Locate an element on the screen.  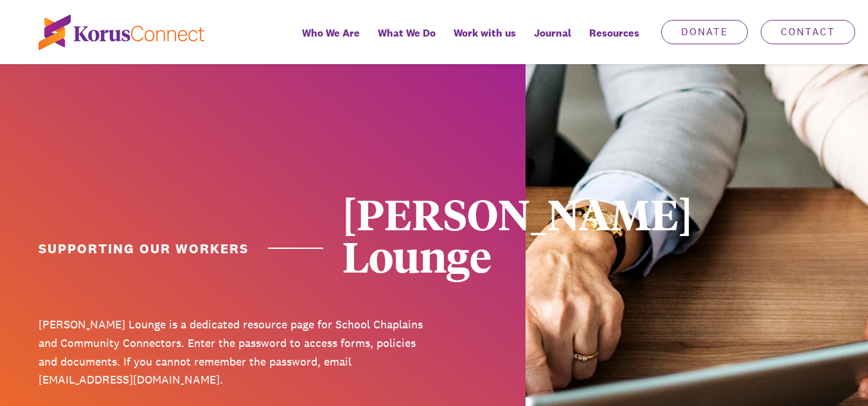
img: korus-connect%2Fc5177985-88d5-491d-9cd7-4a1febad1357_logo.svg is located at coordinates (121, 32).